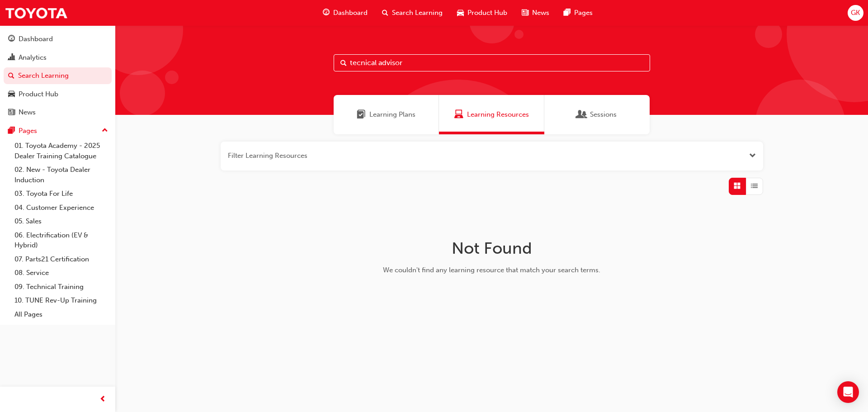  What do you see at coordinates (855, 13) in the screenshot?
I see `button: GK` at bounding box center [855, 13].